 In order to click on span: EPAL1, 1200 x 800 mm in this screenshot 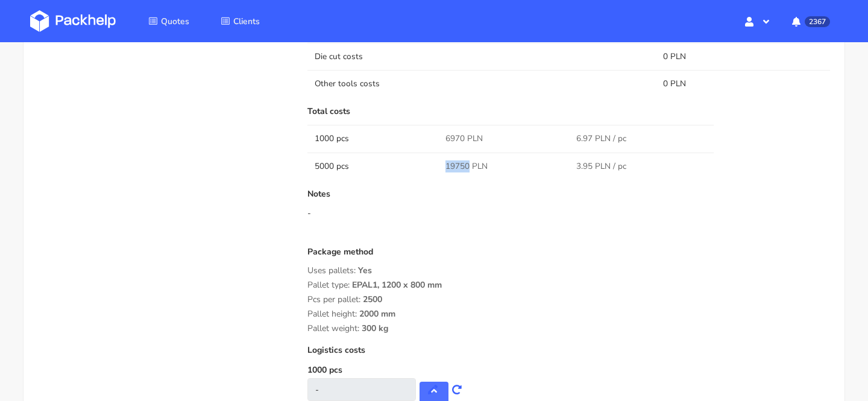, I will do `click(397, 290)`.